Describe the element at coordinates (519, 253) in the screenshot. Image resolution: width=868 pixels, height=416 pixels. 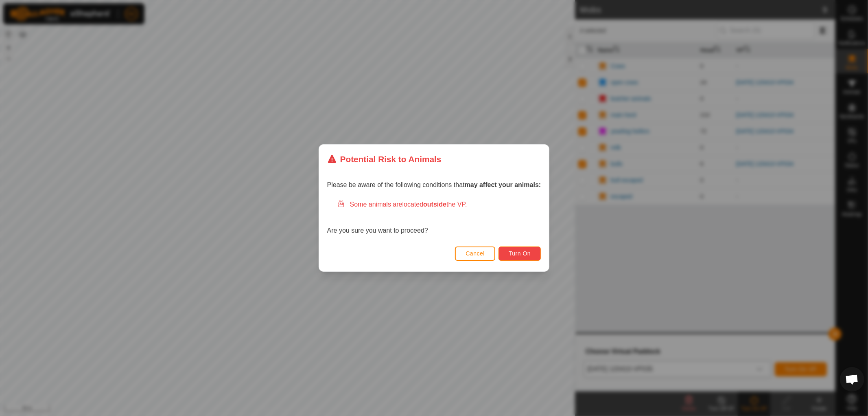
I see `button: Turn On` at that location.